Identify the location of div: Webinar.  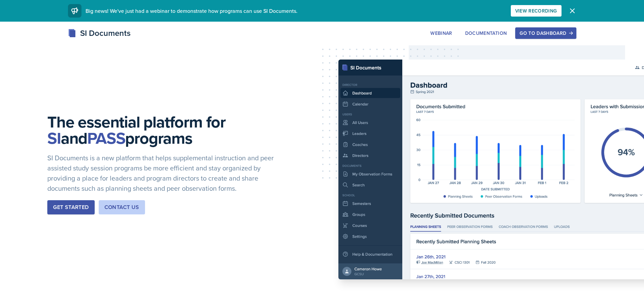
(441, 33).